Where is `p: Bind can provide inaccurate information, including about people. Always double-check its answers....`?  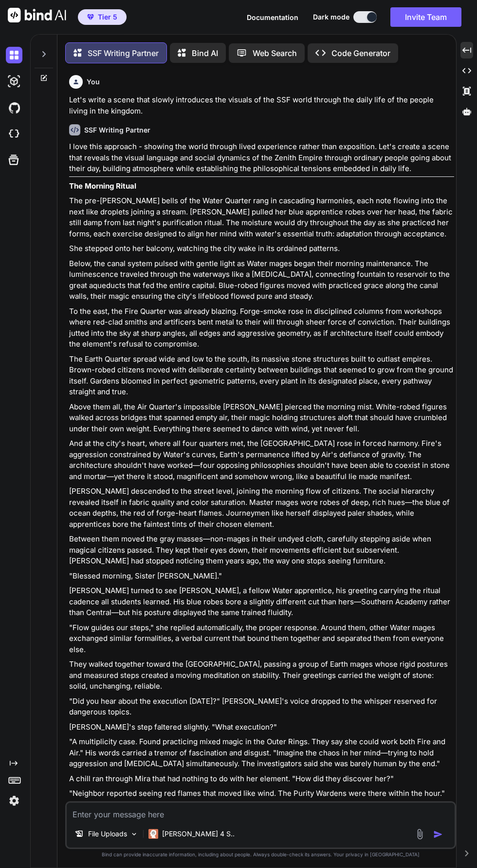 p: Bind can provide inaccurate information, including about people. Always double-check its answers.... is located at coordinates (260, 854).